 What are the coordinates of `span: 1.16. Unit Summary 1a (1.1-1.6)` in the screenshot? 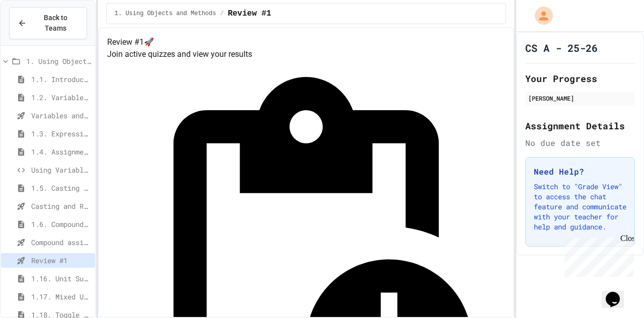 It's located at (61, 278).